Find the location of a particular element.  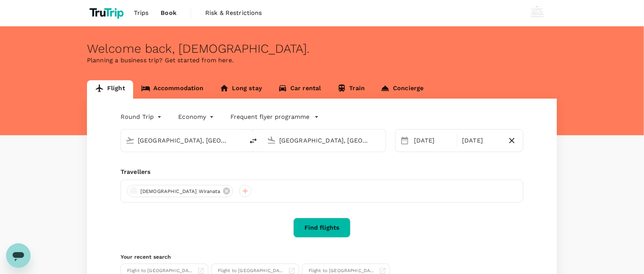

img: TruTrip logo is located at coordinates (107, 13).